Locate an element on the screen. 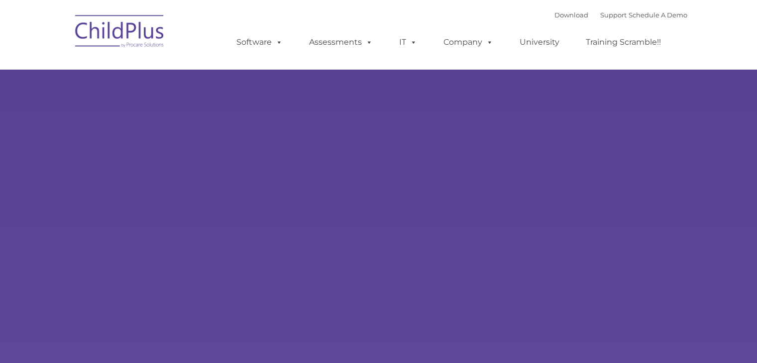 The height and width of the screenshot is (363, 757). a: IT is located at coordinates (408, 42).